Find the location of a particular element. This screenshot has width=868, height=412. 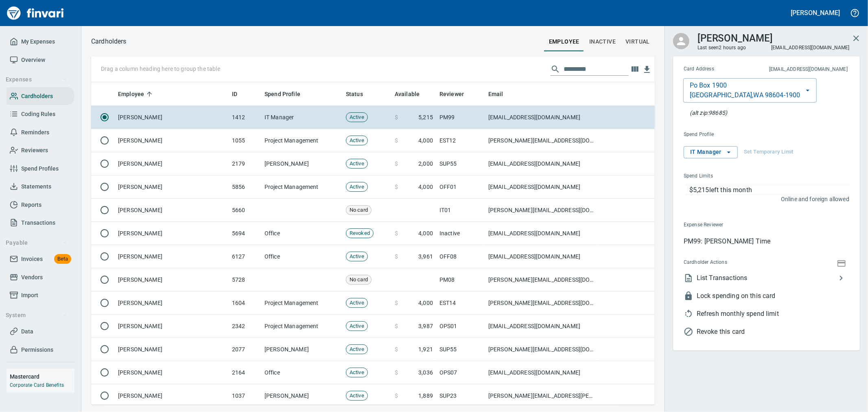

span: Cardholders is located at coordinates (37, 96).